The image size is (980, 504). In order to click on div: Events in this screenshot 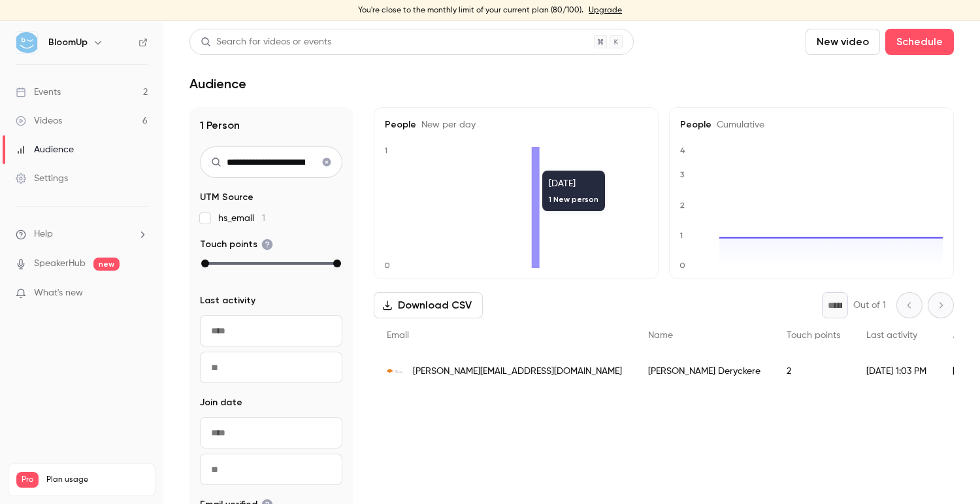, I will do `click(38, 92)`.